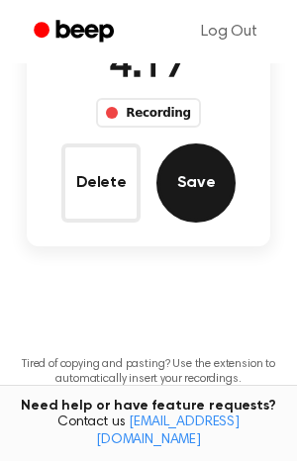  I want to click on span: Contact us, so click(148, 431).